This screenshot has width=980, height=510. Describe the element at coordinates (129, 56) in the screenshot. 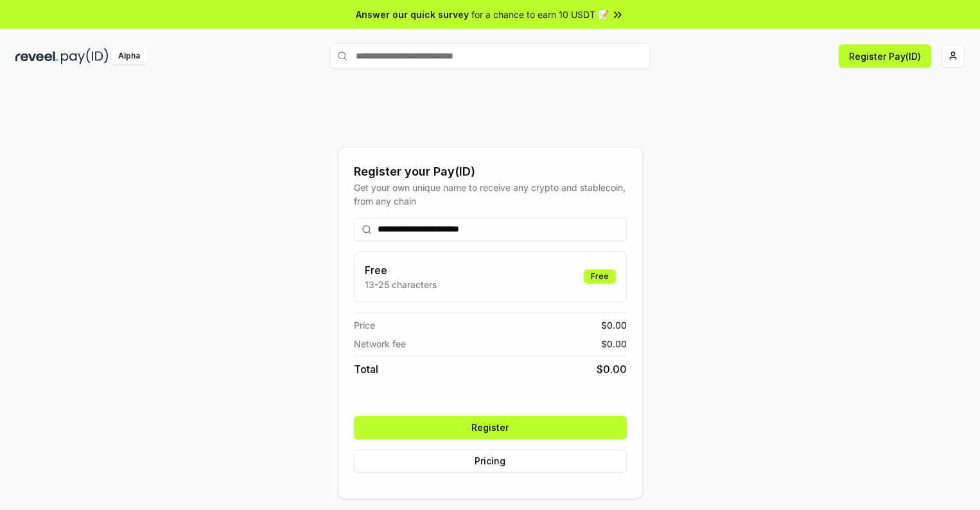

I see `div: Alpha` at that location.